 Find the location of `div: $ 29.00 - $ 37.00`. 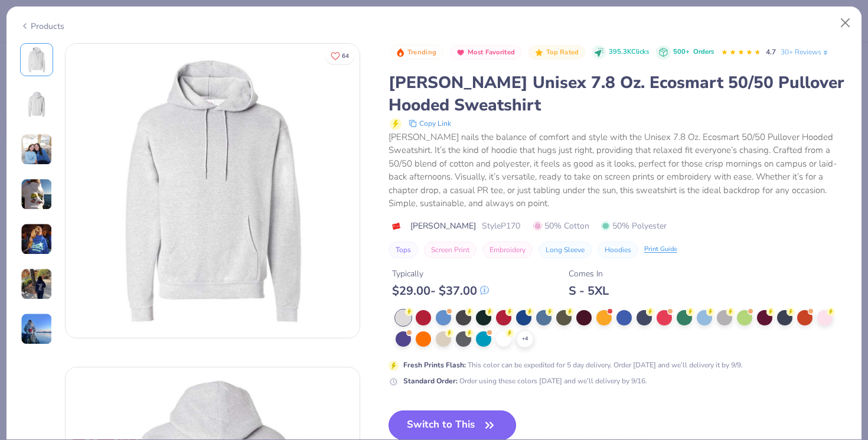

div: $ 29.00 - $ 37.00 is located at coordinates (440, 290).